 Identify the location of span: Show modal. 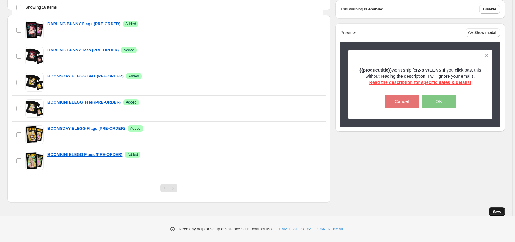
(485, 33).